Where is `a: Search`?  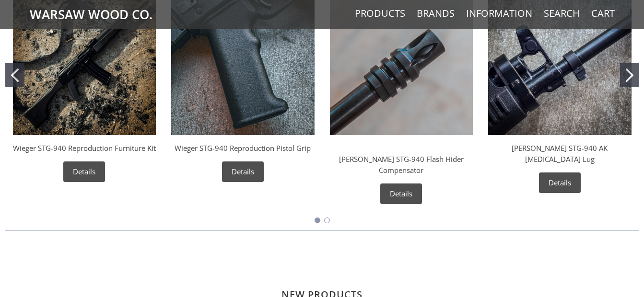
a: Search is located at coordinates (561, 13).